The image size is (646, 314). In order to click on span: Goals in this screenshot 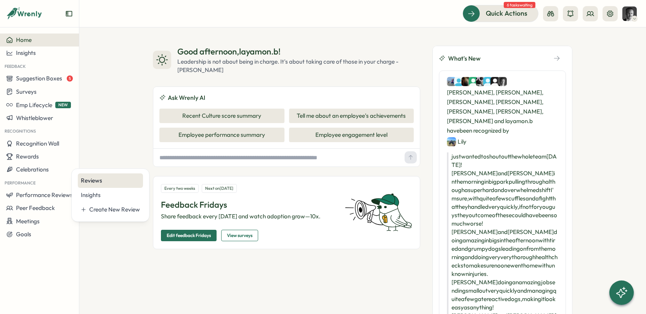, I will do `click(24, 234)`.